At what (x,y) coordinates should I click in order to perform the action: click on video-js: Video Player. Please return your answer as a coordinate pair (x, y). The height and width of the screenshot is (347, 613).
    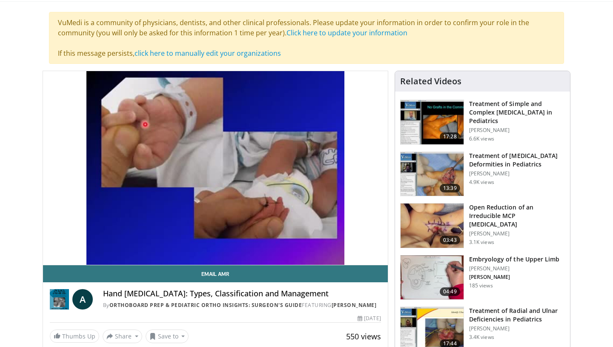
    Looking at the image, I should click on (215, 168).